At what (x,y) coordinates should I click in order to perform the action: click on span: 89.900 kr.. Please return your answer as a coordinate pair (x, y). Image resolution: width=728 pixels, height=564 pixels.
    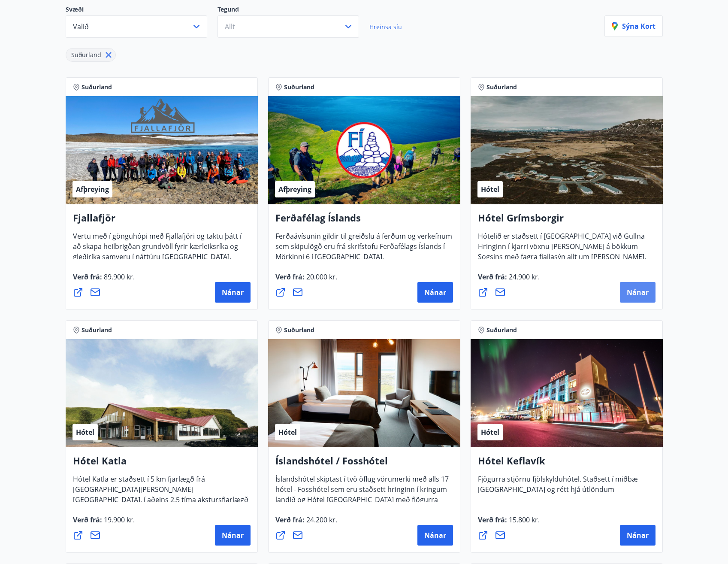
    Looking at the image, I should click on (119, 277).